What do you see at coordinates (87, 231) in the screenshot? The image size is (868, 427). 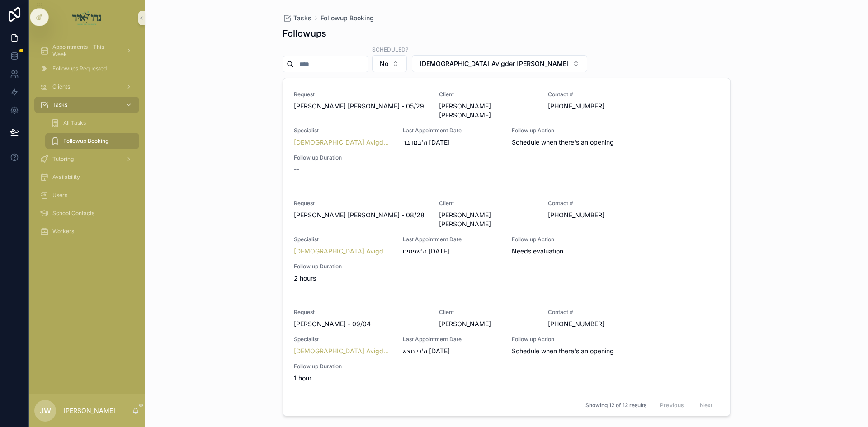 I see `a: Workers` at bounding box center [87, 231].